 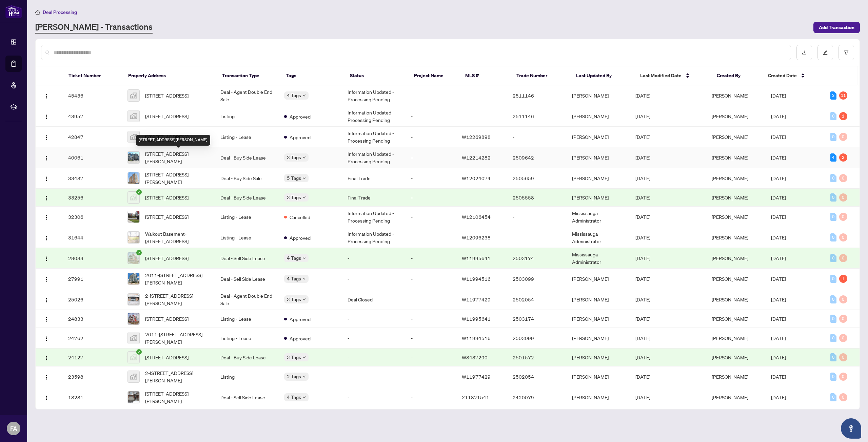 What do you see at coordinates (598, 237) in the screenshot?
I see `td: Mississauga Administrator` at bounding box center [598, 237].